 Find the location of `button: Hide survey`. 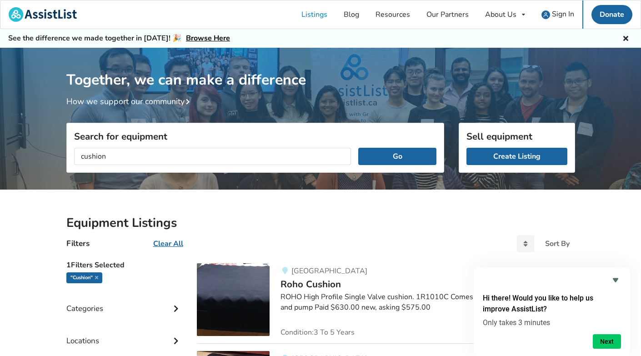

button: Hide survey is located at coordinates (616, 280).